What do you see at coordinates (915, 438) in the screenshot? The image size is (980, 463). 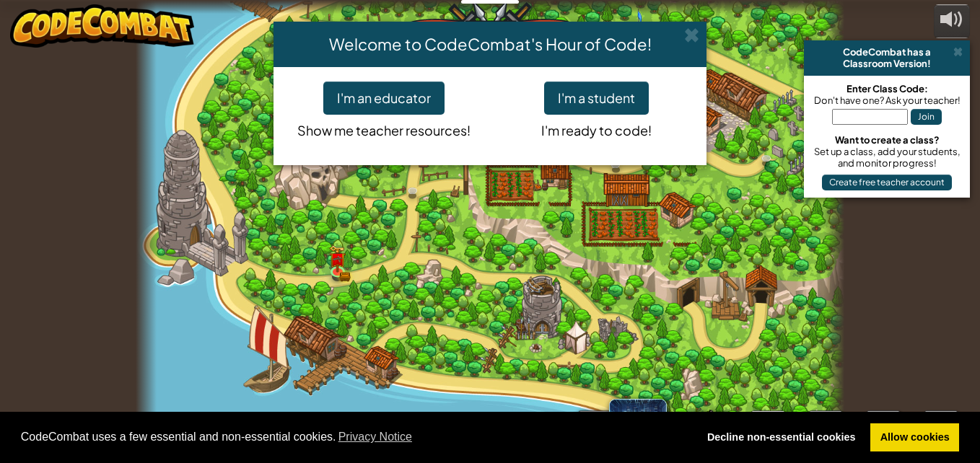 I see `a: allow cookies` at bounding box center [915, 438].